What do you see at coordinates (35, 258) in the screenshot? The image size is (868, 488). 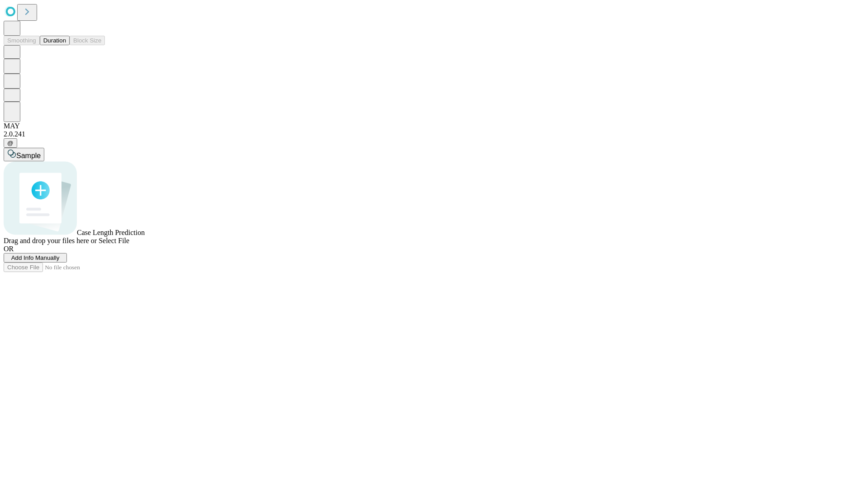 I see `span: Add Info Manually` at bounding box center [35, 258].